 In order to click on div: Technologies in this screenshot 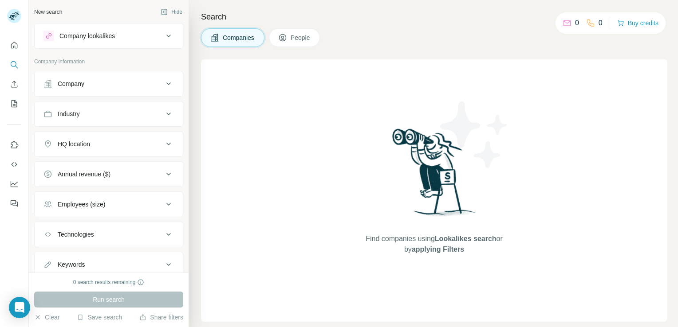, I will do `click(76, 235)`.